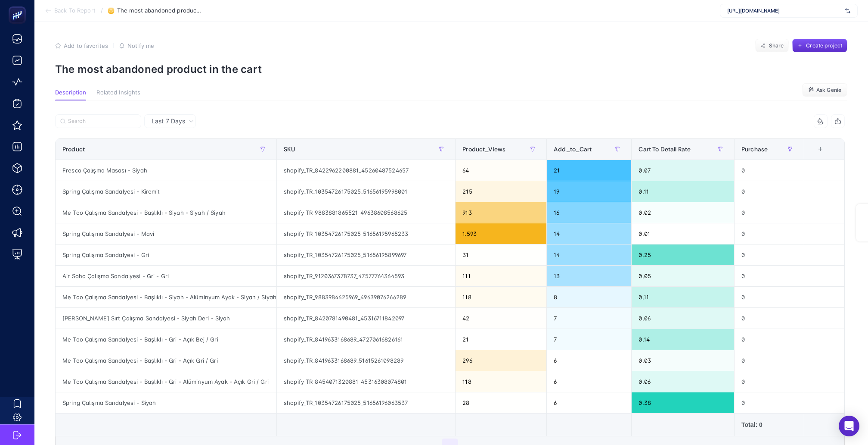 This screenshot has width=868, height=445. What do you see at coordinates (665, 149) in the screenshot?
I see `span: Cart To Detail Rate` at bounding box center [665, 149].